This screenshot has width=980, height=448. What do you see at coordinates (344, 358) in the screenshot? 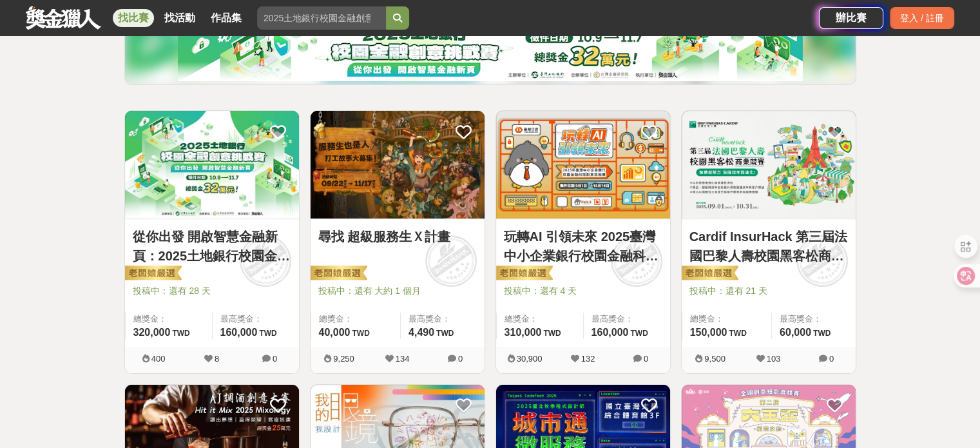
I see `span: 9,250` at bounding box center [344, 358].